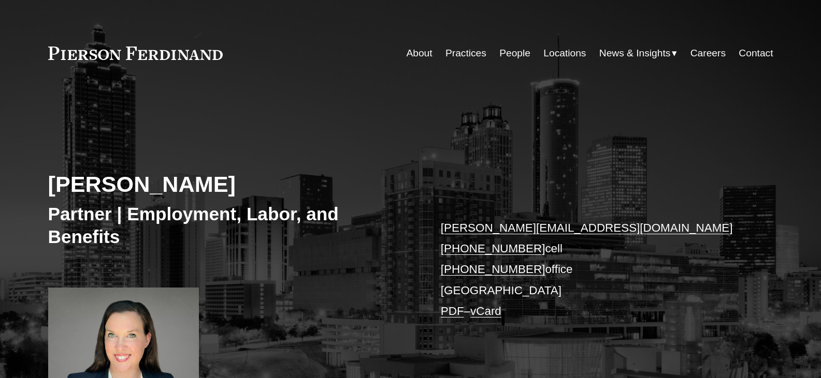 This screenshot has height=378, width=821. I want to click on a: Careers, so click(708, 53).